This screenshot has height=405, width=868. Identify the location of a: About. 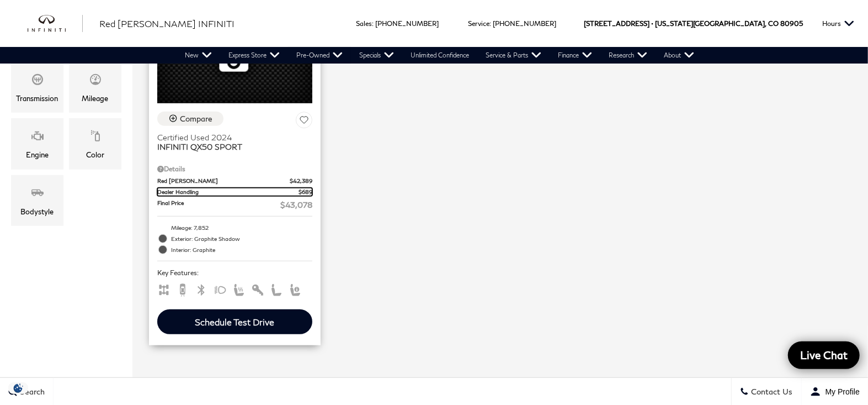
(679, 55).